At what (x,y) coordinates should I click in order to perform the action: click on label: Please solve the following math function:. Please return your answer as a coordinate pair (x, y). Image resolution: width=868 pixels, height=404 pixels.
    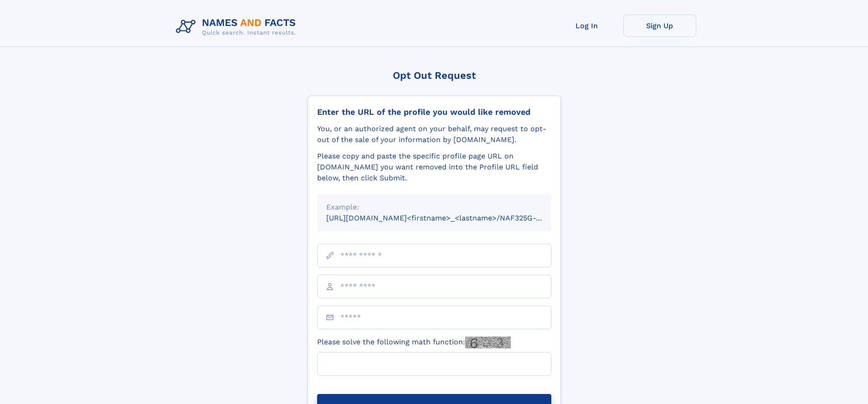
    Looking at the image, I should click on (414, 343).